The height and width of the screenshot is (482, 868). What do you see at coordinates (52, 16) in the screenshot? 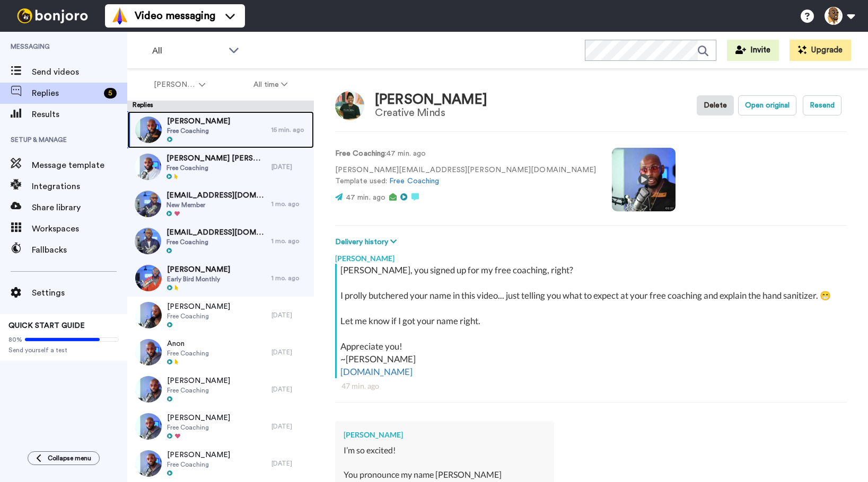
I see `img: bj-logo-header-white.svg` at bounding box center [52, 16].